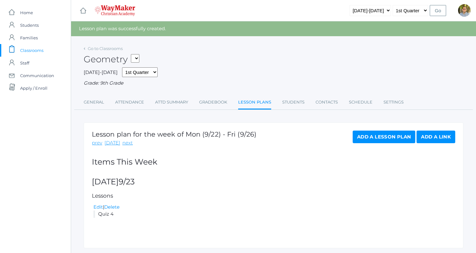  Describe the element at coordinates (37, 76) in the screenshot. I see `span: Communication` at that location.